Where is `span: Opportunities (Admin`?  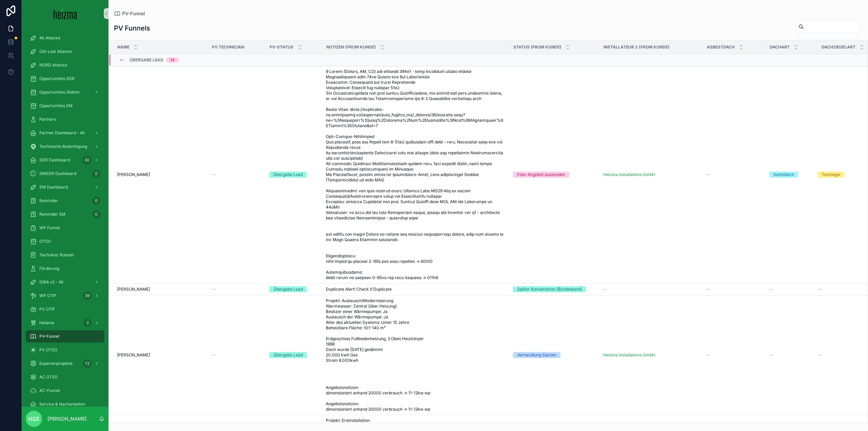
span: Opportunities (Admin is located at coordinates (59, 92).